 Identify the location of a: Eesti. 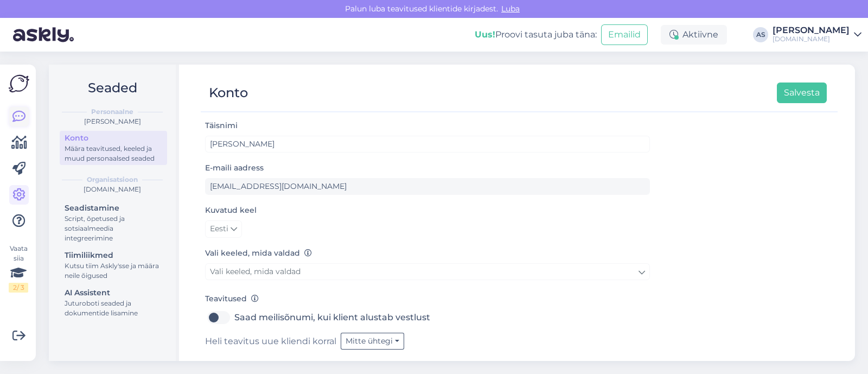
(224, 229).